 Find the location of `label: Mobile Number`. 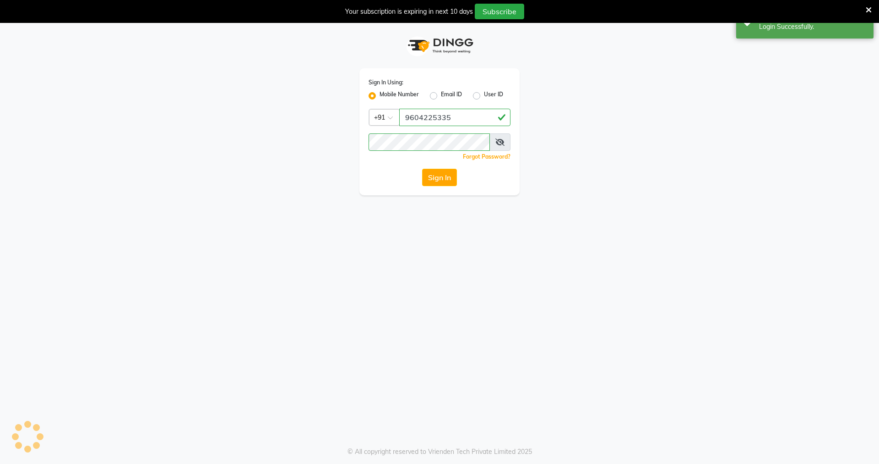

label: Mobile Number is located at coordinates (399, 96).